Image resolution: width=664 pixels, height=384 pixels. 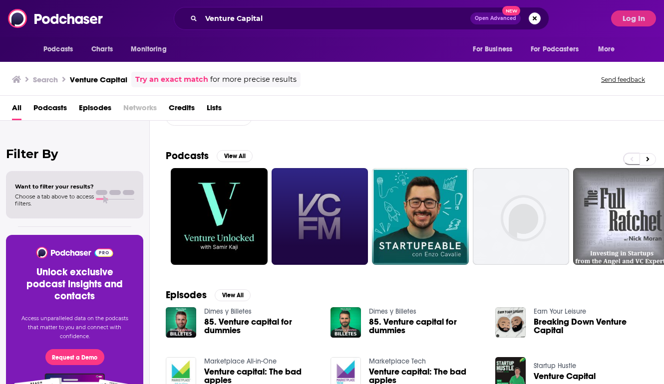 I want to click on span: Breaking Down Venture Capital, so click(x=590, y=326).